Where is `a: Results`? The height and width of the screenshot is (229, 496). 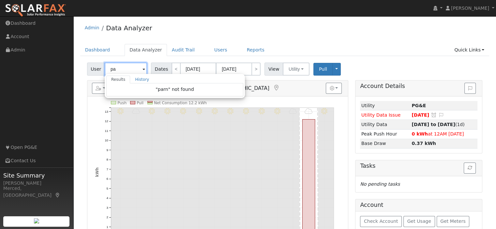 a: Results is located at coordinates (118, 80).